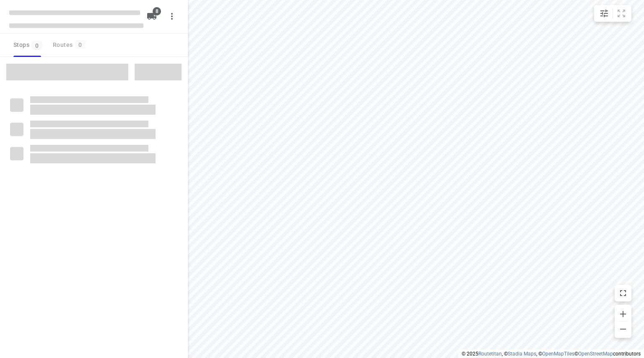 The image size is (644, 358). What do you see at coordinates (596, 354) in the screenshot?
I see `a: OpenStreetMap` at bounding box center [596, 354].